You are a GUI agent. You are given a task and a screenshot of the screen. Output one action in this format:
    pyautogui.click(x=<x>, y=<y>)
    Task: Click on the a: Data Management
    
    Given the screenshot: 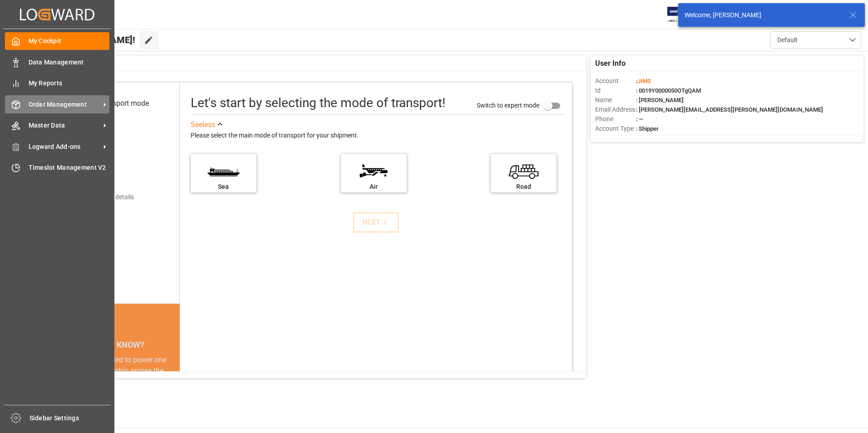 What is the action you would take?
    pyautogui.click(x=57, y=62)
    